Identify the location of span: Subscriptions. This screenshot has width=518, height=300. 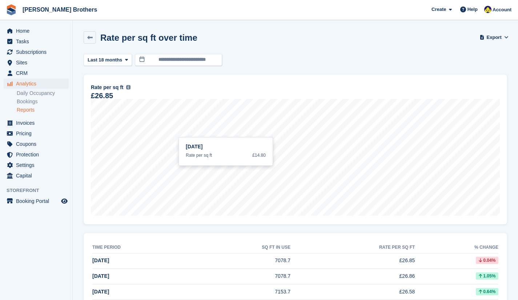
(38, 52).